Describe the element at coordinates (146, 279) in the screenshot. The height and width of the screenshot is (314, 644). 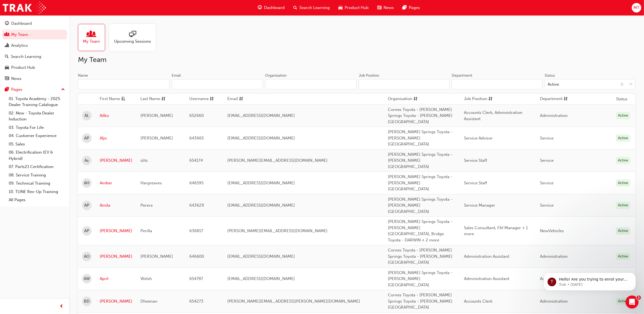
I see `span: Welsh` at that location.